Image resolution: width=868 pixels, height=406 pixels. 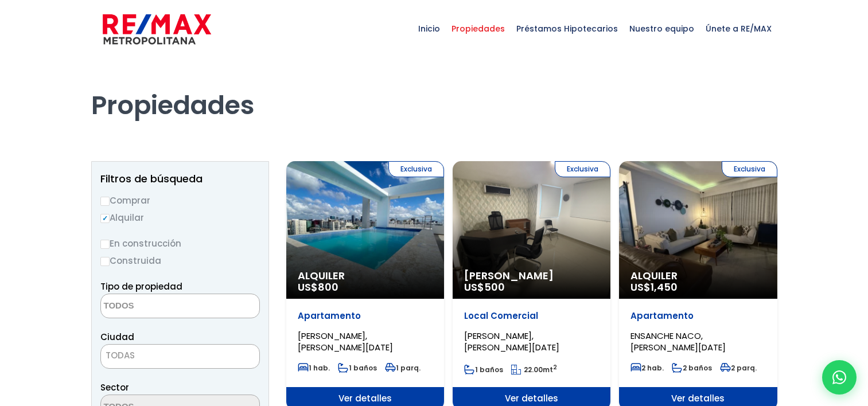 What do you see at coordinates (180, 200) in the screenshot?
I see `label: Comprar` at bounding box center [180, 200].